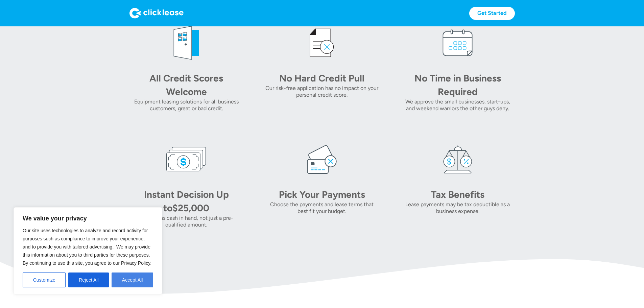  Describe the element at coordinates (457, 105) in the screenshot. I see `div: We approve the small businesses, start-ups, and weekend warriors the other guys deny.` at that location.